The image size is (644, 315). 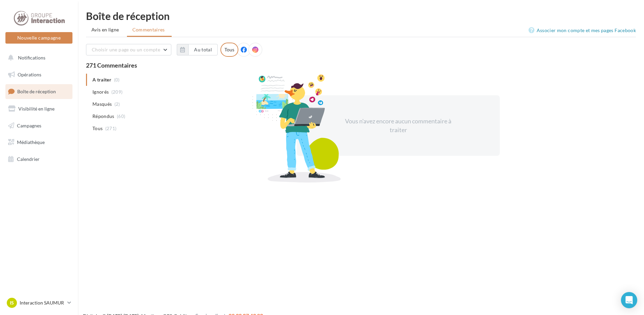 What do you see at coordinates (97, 129) in the screenshot?
I see `span: Tous` at bounding box center [97, 129].